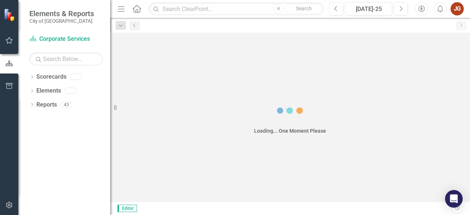 This screenshot has height=215, width=470. Describe the element at coordinates (66, 39) in the screenshot. I see `a: Corporate Services` at that location.